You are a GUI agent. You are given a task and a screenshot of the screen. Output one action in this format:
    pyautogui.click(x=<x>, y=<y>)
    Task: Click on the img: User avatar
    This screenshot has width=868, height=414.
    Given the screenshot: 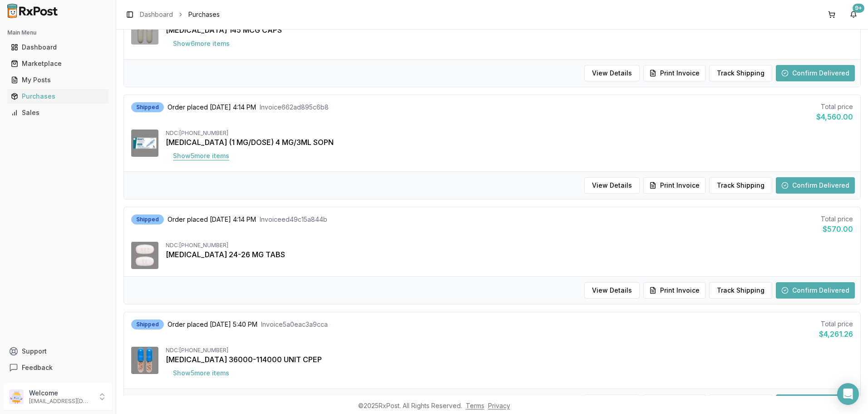 What is the action you would take?
    pyautogui.click(x=16, y=396)
    